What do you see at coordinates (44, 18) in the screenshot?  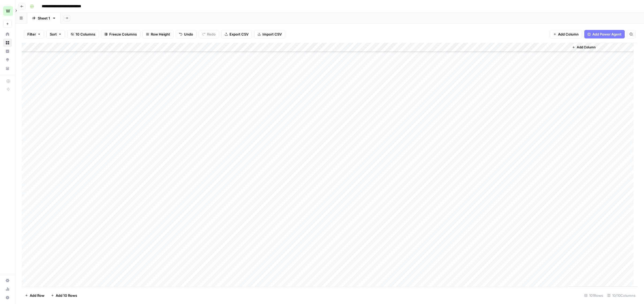 I see `div: Sheet 1` at bounding box center [44, 18].